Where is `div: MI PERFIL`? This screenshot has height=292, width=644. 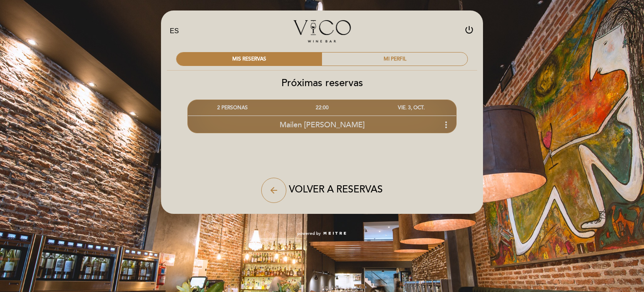 div: MI PERFIL is located at coordinates (395, 59).